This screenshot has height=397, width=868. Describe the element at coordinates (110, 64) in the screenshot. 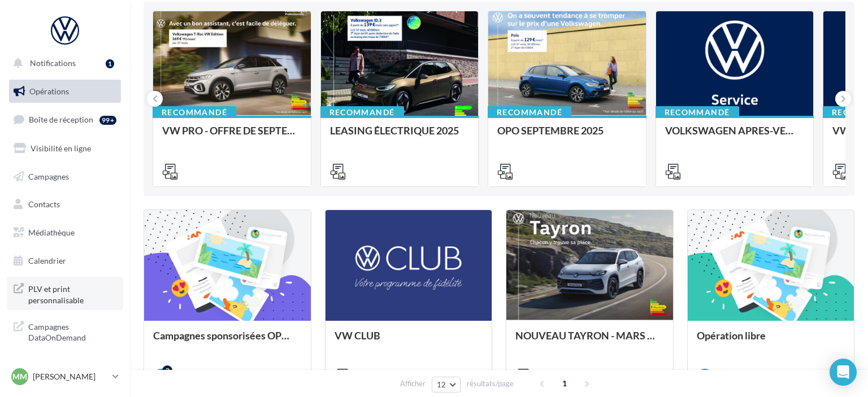

I see `div: 1` at that location.